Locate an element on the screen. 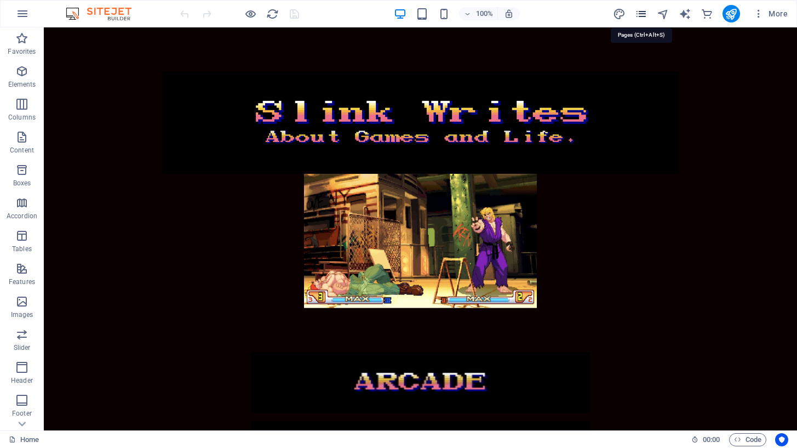  button: publish is located at coordinates (732, 14).